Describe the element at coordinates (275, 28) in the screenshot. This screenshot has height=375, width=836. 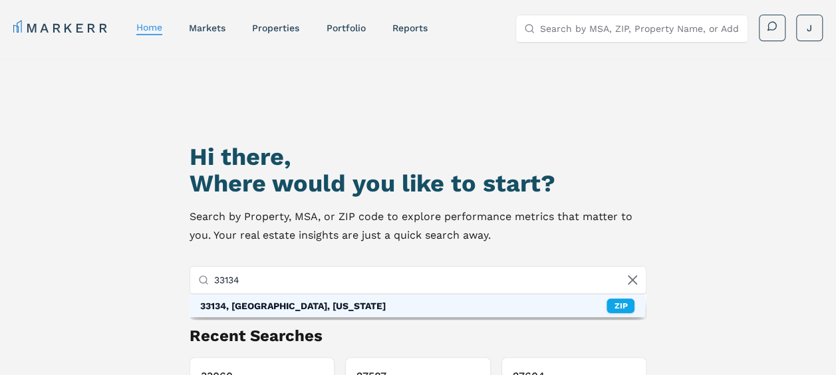
I see `a: properties` at that location.